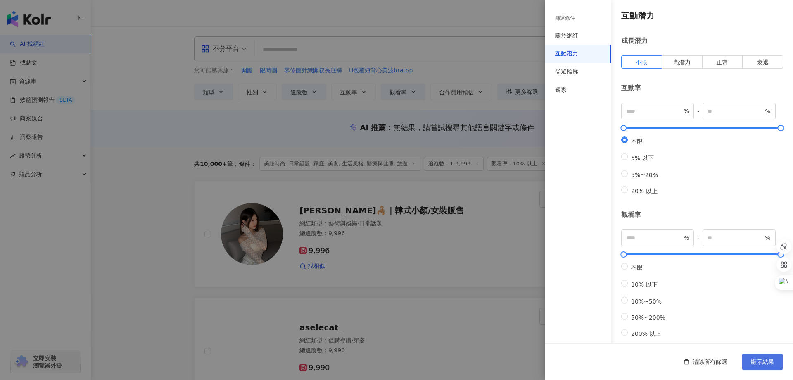 The height and width of the screenshot is (380, 793). Describe the element at coordinates (710, 361) in the screenshot. I see `span: 清除所有篩選` at that location.